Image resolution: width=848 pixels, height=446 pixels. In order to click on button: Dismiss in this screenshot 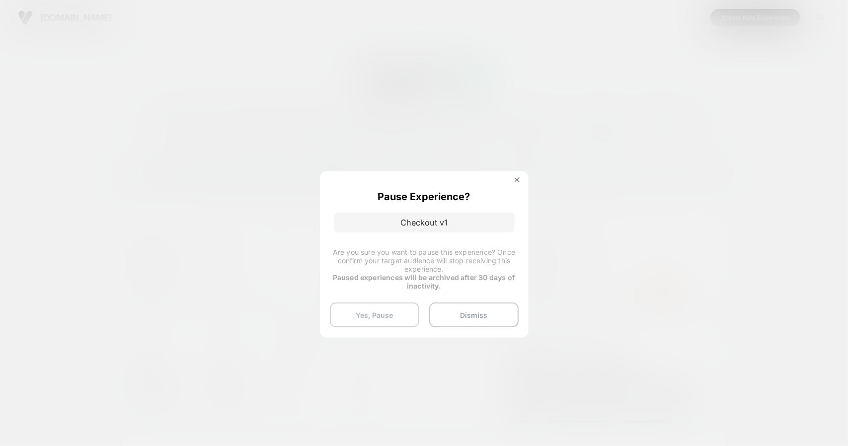, I will do `click(474, 315)`.